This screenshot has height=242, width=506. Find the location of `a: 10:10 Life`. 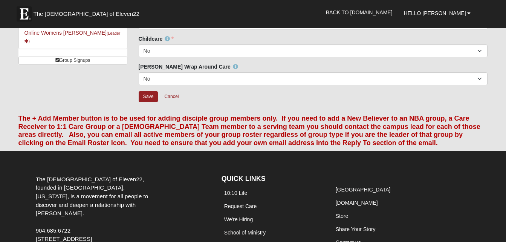

a: 10:10 Life is located at coordinates (236, 193).